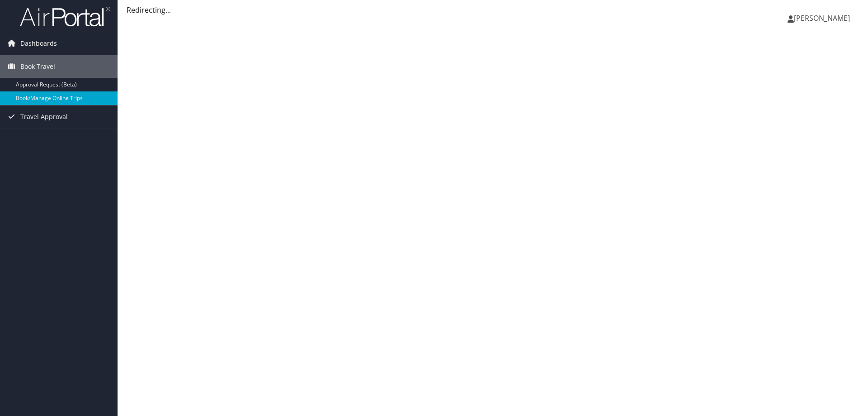  What do you see at coordinates (38, 43) in the screenshot?
I see `span: Dashboards` at bounding box center [38, 43].